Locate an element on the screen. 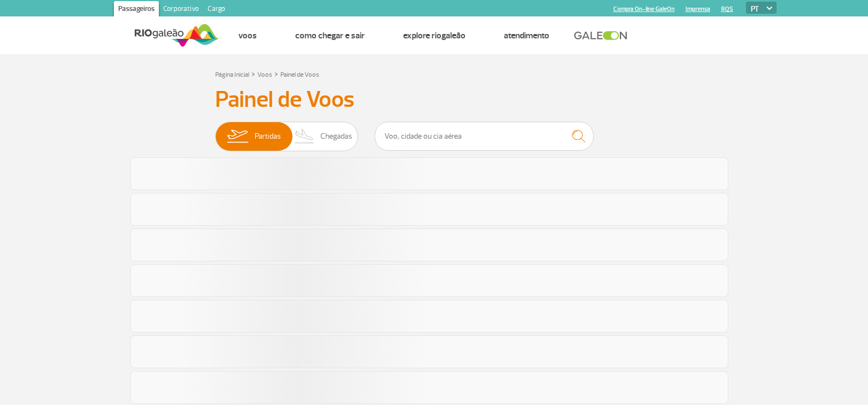 This screenshot has height=405, width=868. a: Página Inicial is located at coordinates (232, 74).